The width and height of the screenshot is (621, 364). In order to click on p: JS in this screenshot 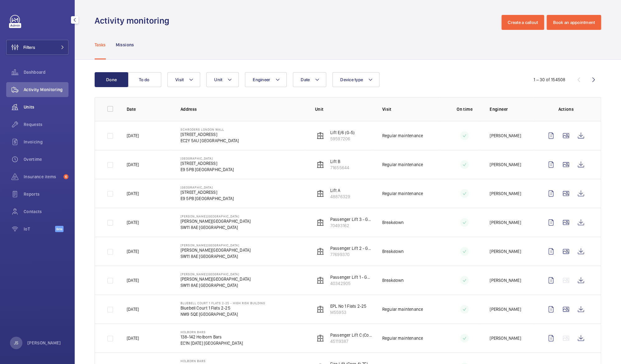, I will do `click(16, 343)`.